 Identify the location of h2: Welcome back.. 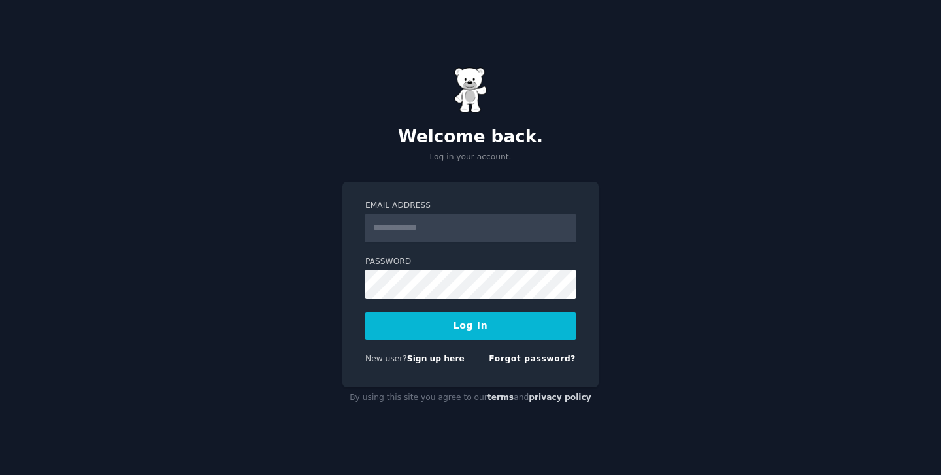
(471, 137).